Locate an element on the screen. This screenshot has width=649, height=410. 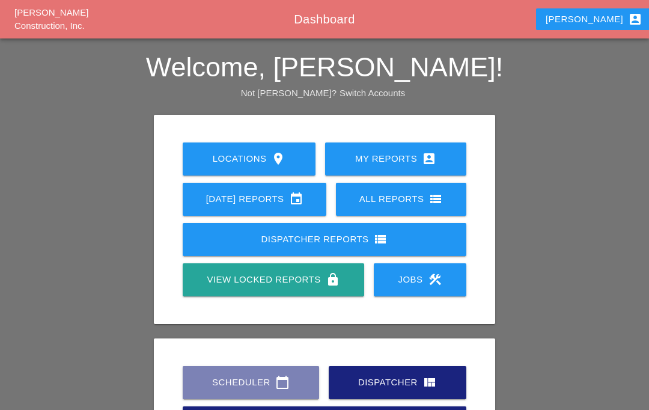
div: All Reports is located at coordinates (401, 199).